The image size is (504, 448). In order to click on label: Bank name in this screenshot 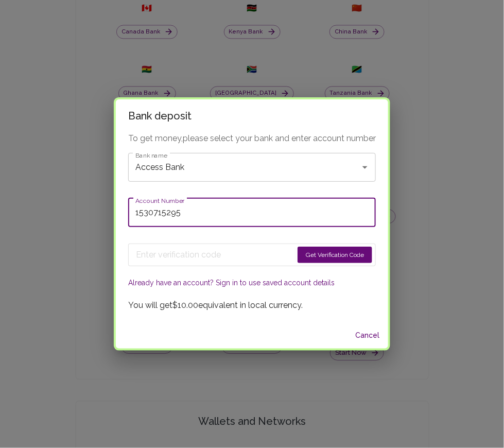, I will do `click(152, 155)`.